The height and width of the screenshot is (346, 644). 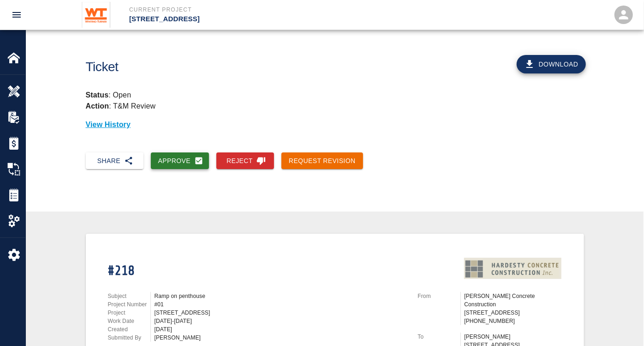 What do you see at coordinates (440, 296) in the screenshot?
I see `p: From` at bounding box center [440, 296].